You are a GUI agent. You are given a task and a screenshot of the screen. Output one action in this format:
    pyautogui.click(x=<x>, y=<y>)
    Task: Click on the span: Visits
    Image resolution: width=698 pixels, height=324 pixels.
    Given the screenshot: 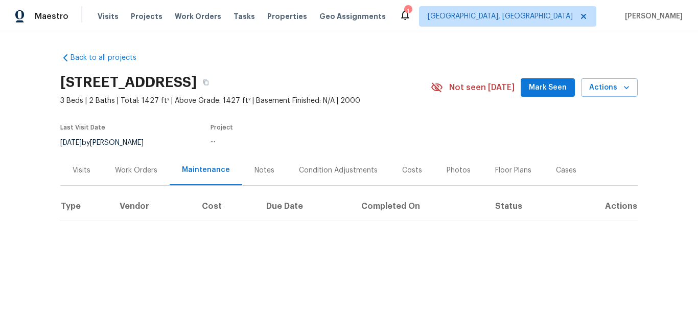 What is the action you would take?
    pyautogui.click(x=108, y=16)
    